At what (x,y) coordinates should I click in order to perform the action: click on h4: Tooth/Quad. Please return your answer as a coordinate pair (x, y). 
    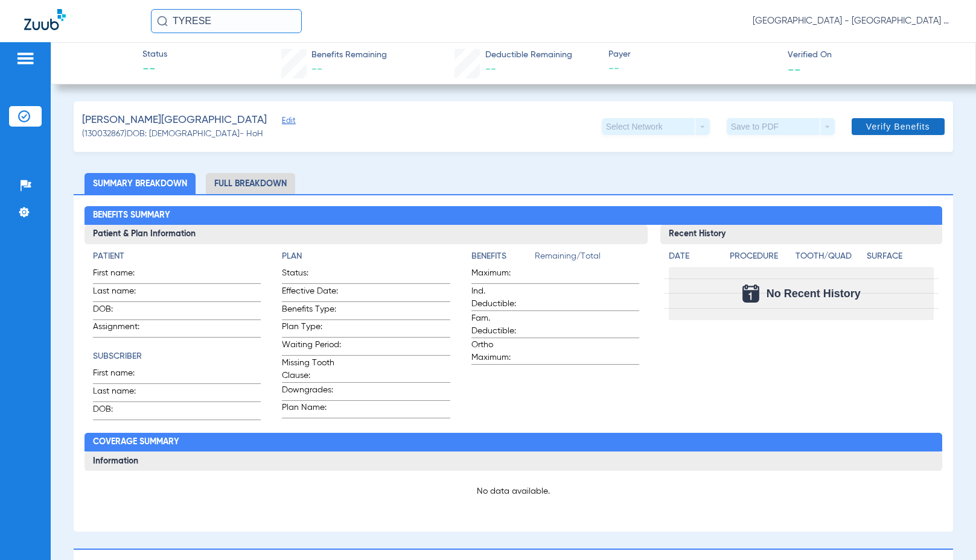
    Looking at the image, I should click on (828, 256).